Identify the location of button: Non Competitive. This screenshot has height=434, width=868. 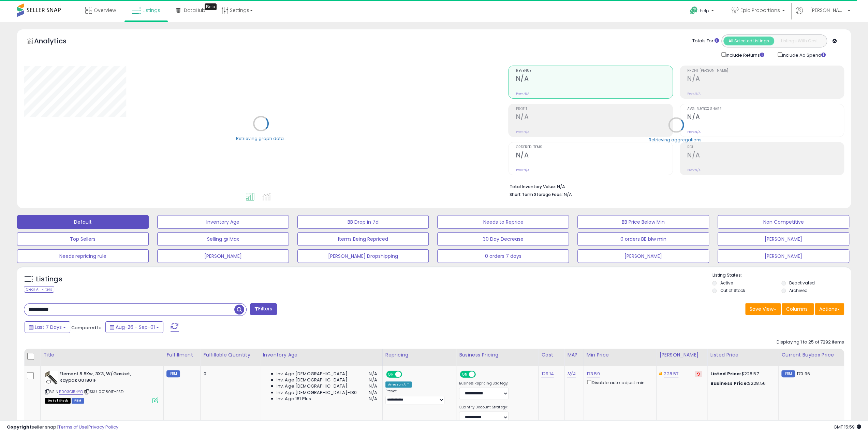
(784, 222).